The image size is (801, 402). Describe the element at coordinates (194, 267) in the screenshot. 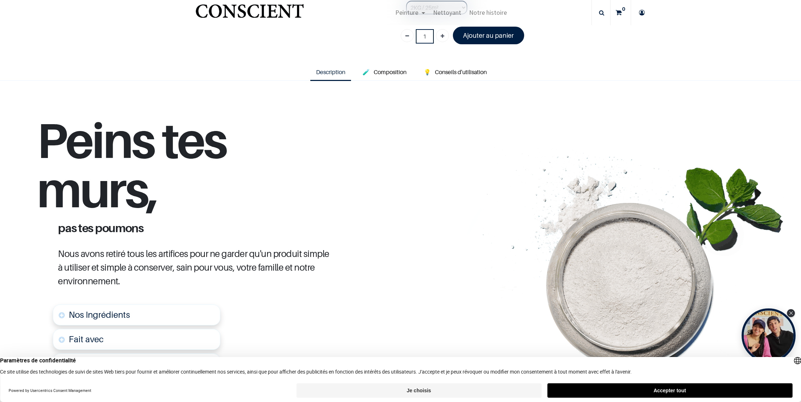

I see `span: Nous avons retiré tous les artifices pour ne garder qu'un produit simple à utiliser et simple à c...` at that location.